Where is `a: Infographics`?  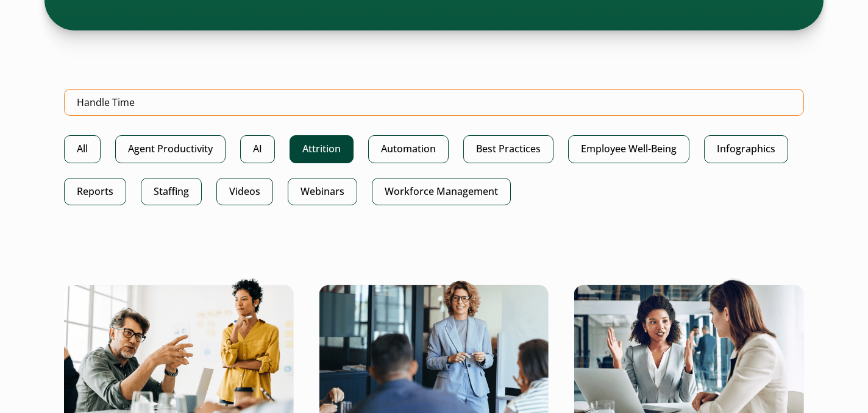 a: Infographics is located at coordinates (746, 149).